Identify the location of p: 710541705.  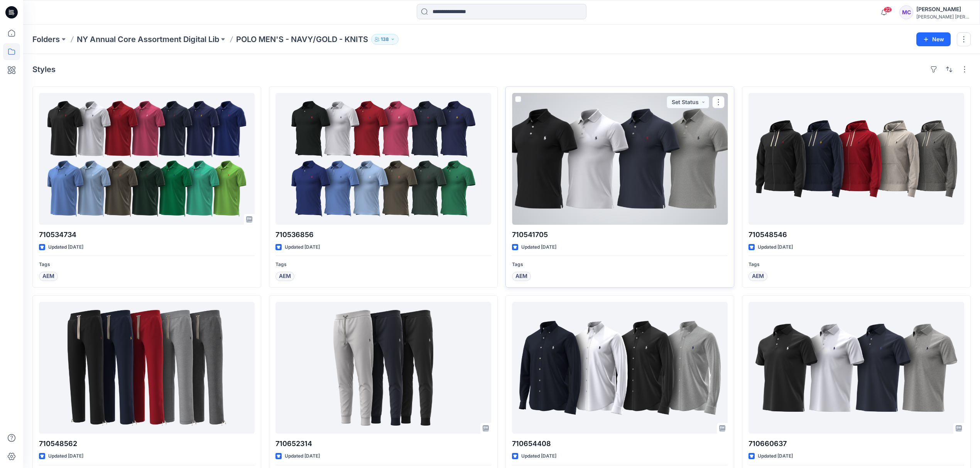
(619, 235).